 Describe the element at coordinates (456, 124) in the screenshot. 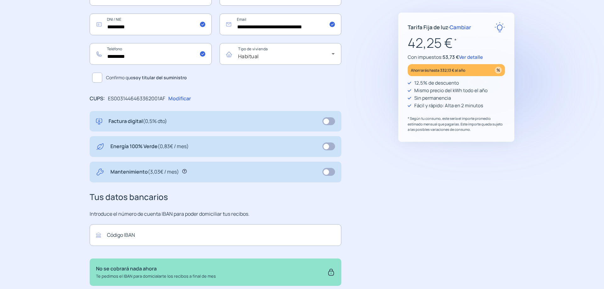

I see `p: * Según tu consumo, este sería el importe promedio estimado mensual que pagarías. Este importe qu...` at that location.